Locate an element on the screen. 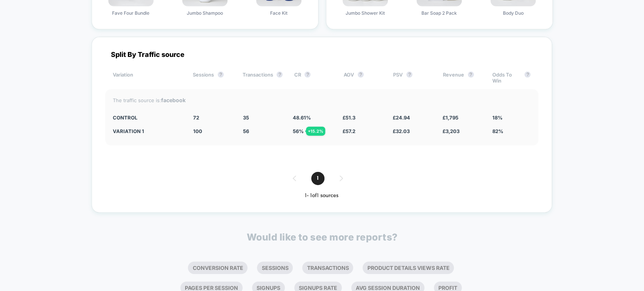  div: 18% is located at coordinates (511, 118).